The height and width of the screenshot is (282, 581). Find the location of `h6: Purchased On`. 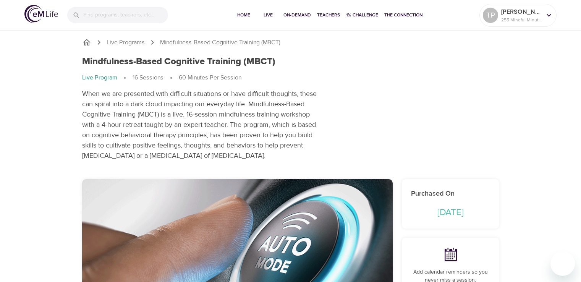

h6: Purchased On is located at coordinates (450, 194).